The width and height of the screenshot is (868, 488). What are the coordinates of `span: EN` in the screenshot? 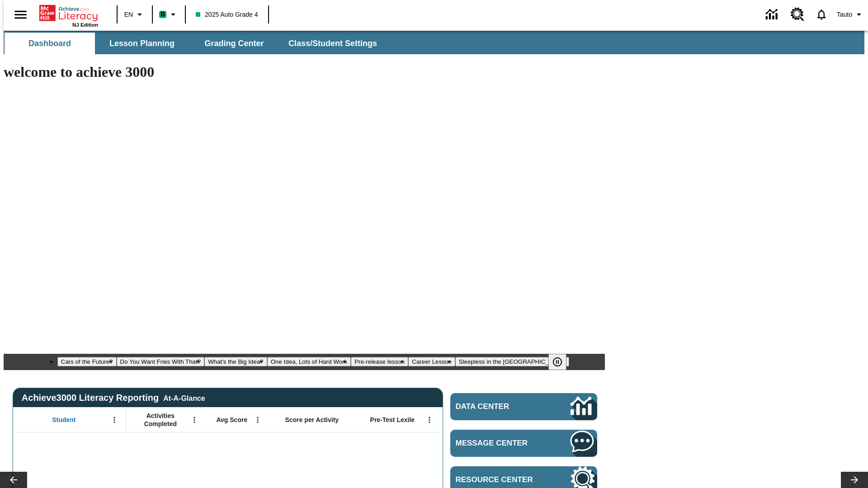 It's located at (128, 14).